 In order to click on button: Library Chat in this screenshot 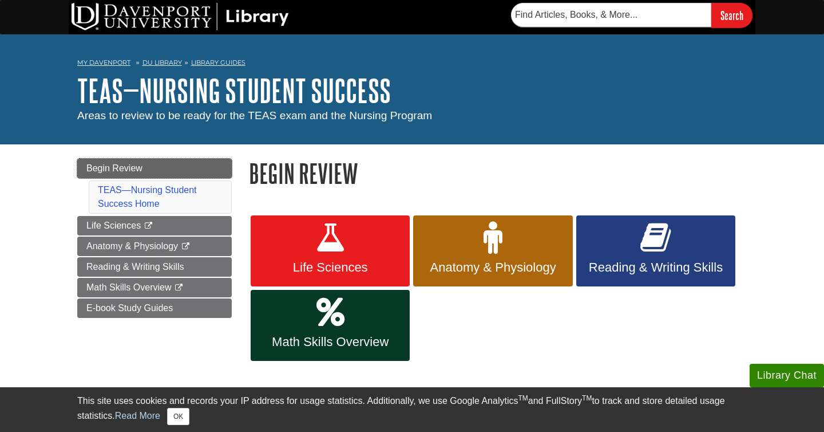, I will do `click(787, 375)`.